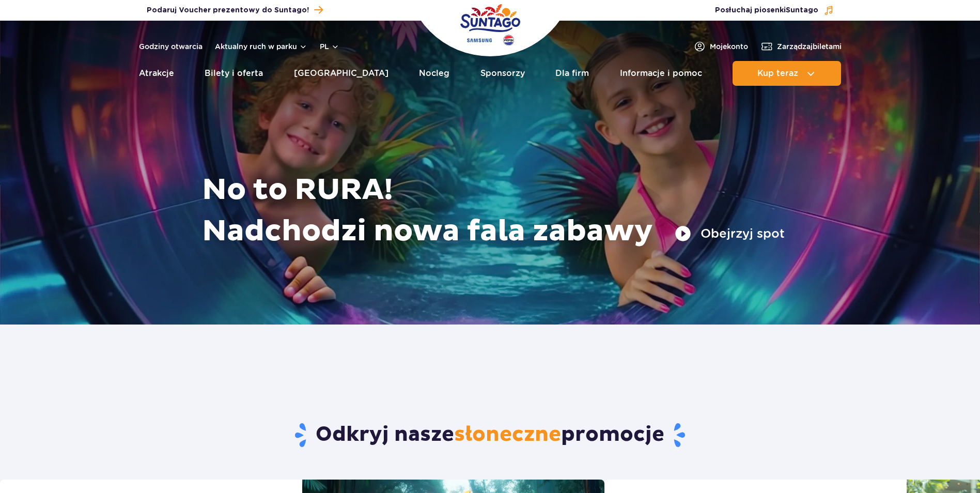 The height and width of the screenshot is (493, 980). What do you see at coordinates (261, 46) in the screenshot?
I see `button: Aktualny ruch w parku` at bounding box center [261, 46].